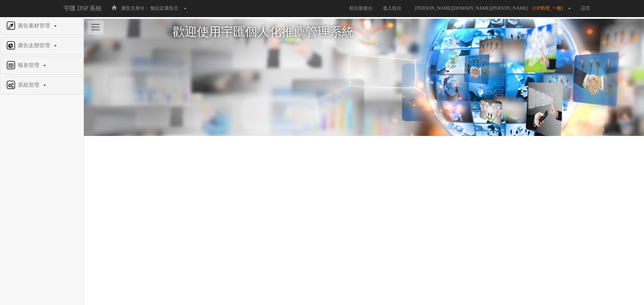  Describe the element at coordinates (135, 8) in the screenshot. I see `span: 廣告主身分：` at that location.